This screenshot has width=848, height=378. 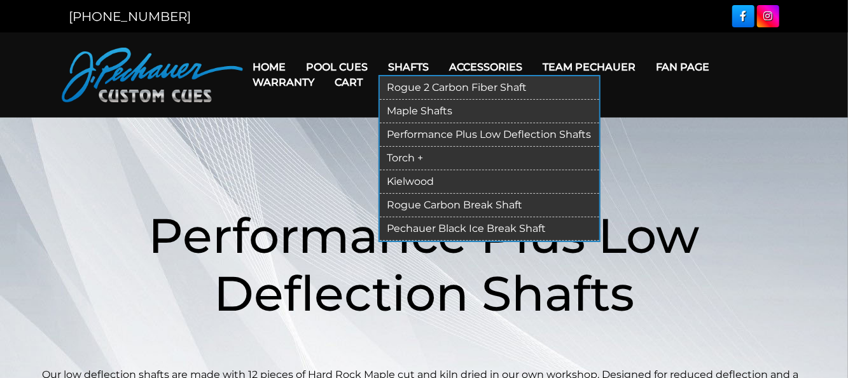 What do you see at coordinates (486, 67) in the screenshot?
I see `a: Accessories` at bounding box center [486, 67].